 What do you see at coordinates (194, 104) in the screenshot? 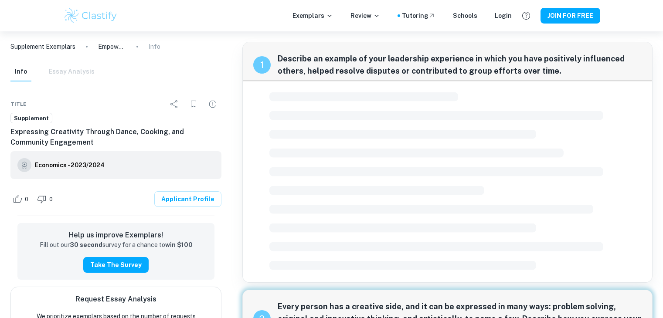
I see `div: Bookmark` at bounding box center [194, 104].